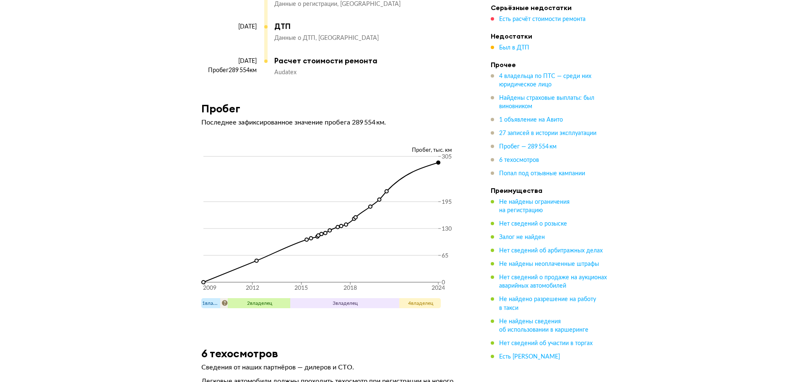 The width and height of the screenshot is (799, 382). Describe the element at coordinates (550, 36) in the screenshot. I see `h4: Недостатки` at that location.